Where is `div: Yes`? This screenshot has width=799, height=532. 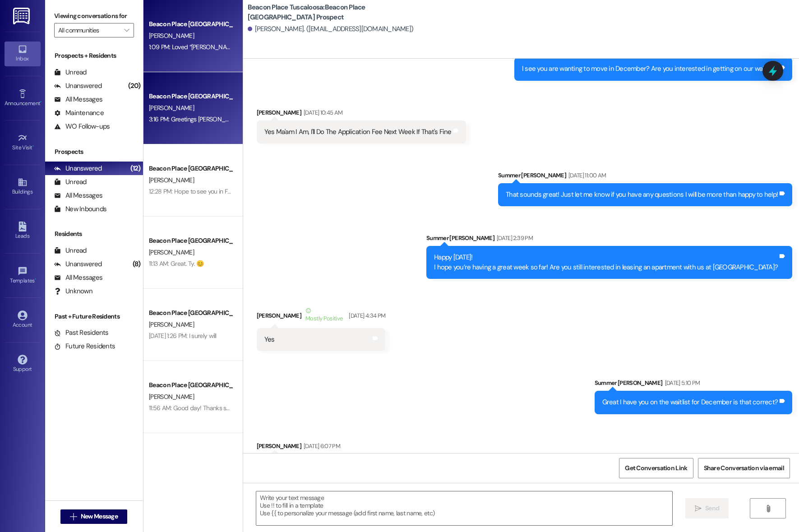 div: Yes is located at coordinates (270, 339).